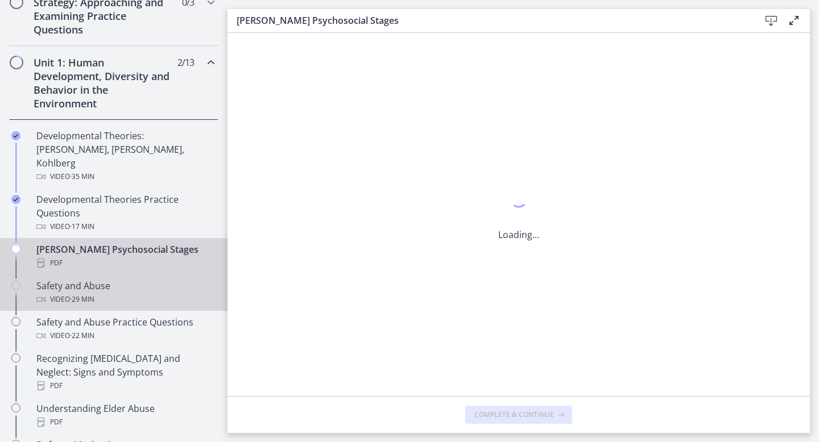 This screenshot has width=819, height=442. What do you see at coordinates (82, 300) in the screenshot?
I see `span: · 29 min` at bounding box center [82, 300].